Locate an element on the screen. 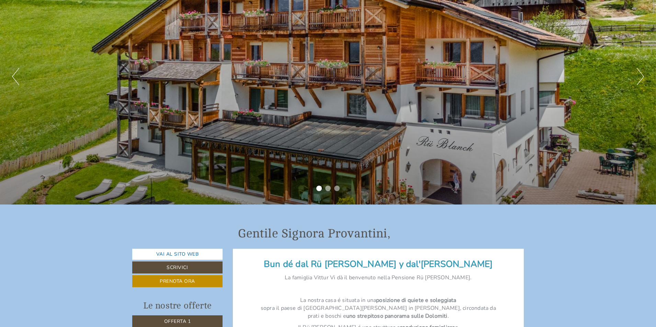  div: Buon giorno, come possiamo aiutarla? is located at coordinates (57, 29).